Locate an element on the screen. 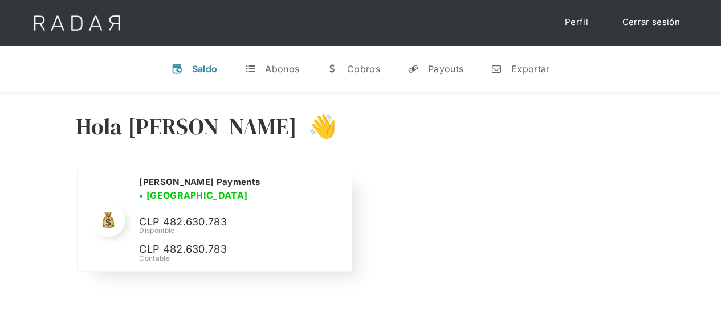 The width and height of the screenshot is (721, 333). div: y is located at coordinates (413, 69).